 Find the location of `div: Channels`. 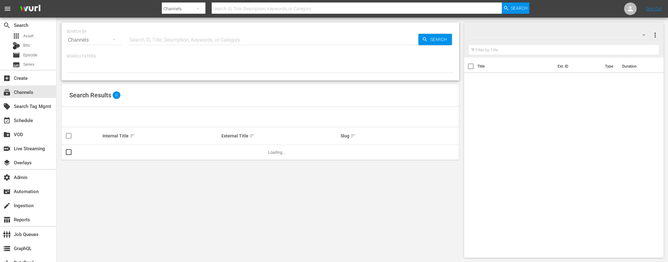

div: Channels is located at coordinates (94, 40).